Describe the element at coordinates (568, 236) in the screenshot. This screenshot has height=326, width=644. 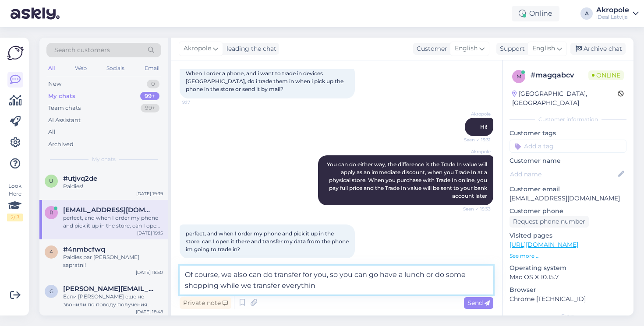
I see `p: Visited pages` at that location.